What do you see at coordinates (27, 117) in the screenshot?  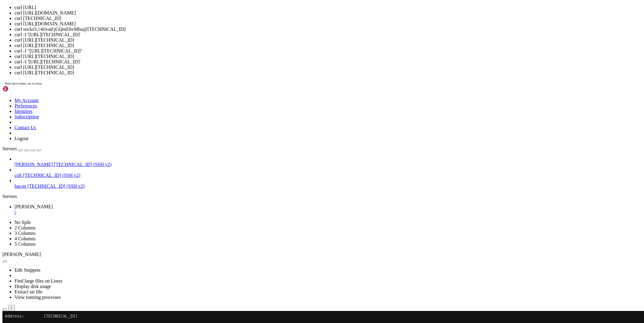 I see `a: Subscription` at bounding box center [27, 117].